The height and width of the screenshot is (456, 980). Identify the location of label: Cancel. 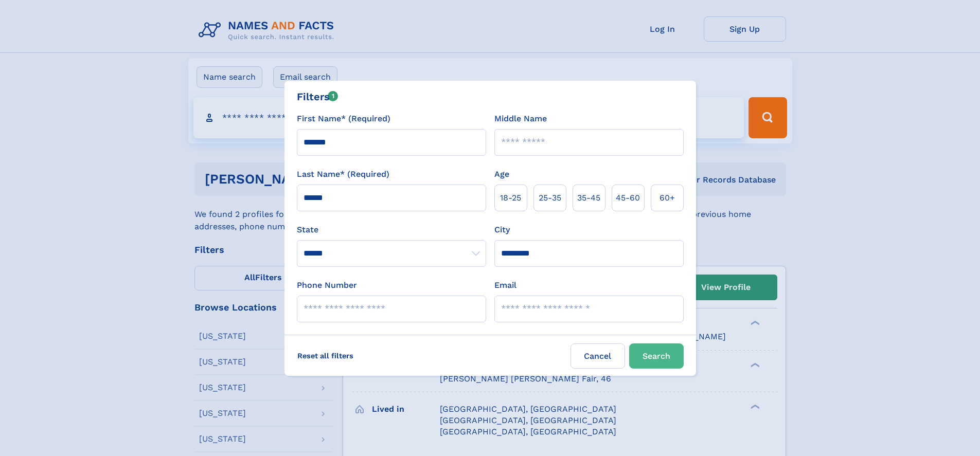
(598, 356).